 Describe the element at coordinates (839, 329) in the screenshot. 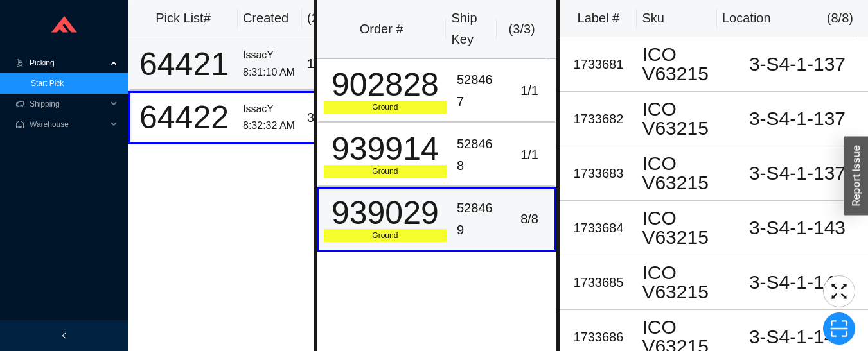

I see `button: scan` at that location.